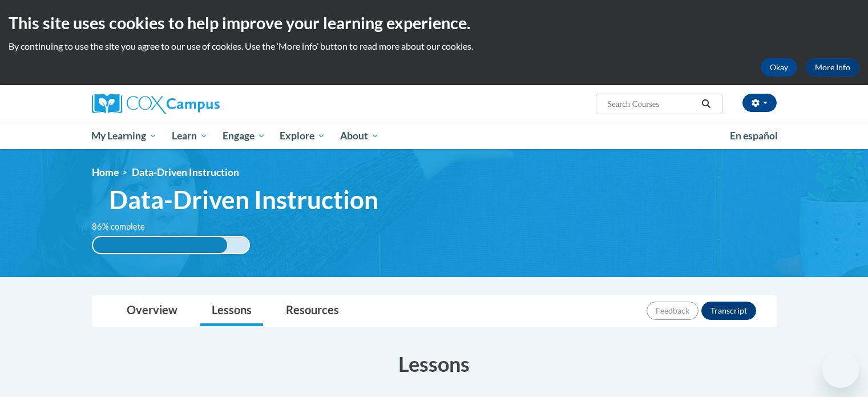 This screenshot has height=397, width=868. Describe the element at coordinates (833, 67) in the screenshot. I see `a: More Info` at that location.